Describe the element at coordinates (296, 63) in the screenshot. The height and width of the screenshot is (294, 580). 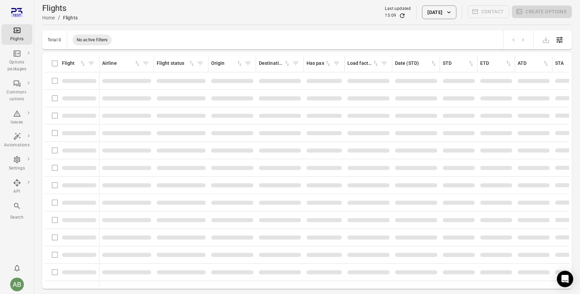
I see `span: Filter by destination` at that location.